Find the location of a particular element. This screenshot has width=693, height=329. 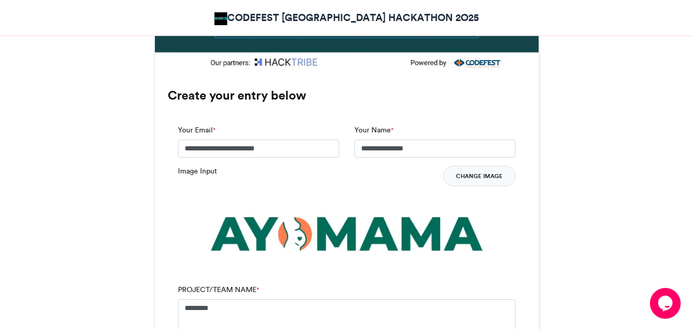

label: Your Name is located at coordinates (374, 130).